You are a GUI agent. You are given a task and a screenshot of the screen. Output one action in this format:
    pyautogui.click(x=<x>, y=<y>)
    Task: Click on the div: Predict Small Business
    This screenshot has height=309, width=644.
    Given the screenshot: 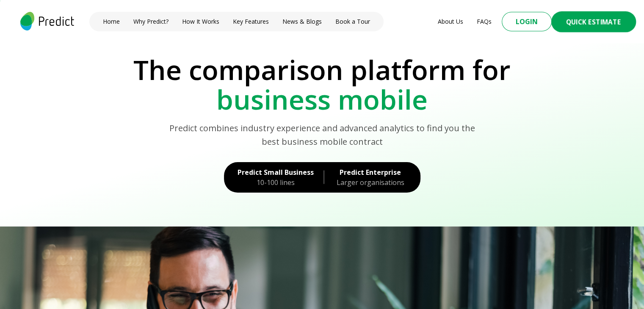 What is the action you would take?
    pyautogui.click(x=276, y=172)
    